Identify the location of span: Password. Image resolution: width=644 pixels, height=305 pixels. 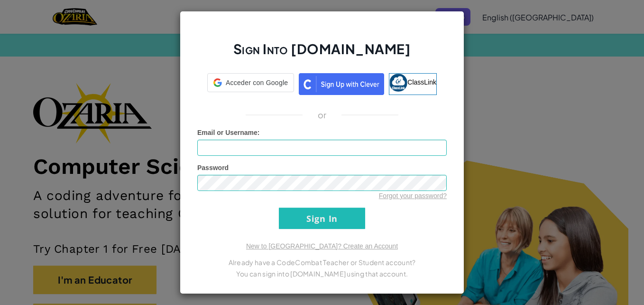
(213, 167).